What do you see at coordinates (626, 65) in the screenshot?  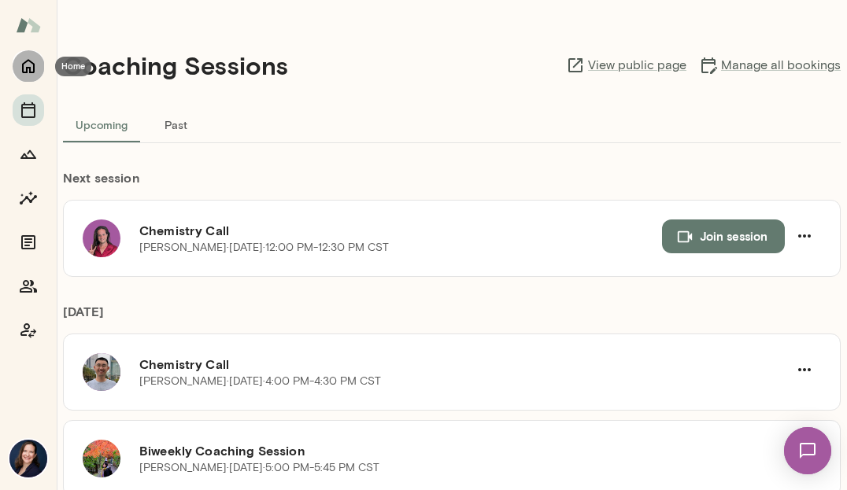 I see `a: View public page` at bounding box center [626, 65].